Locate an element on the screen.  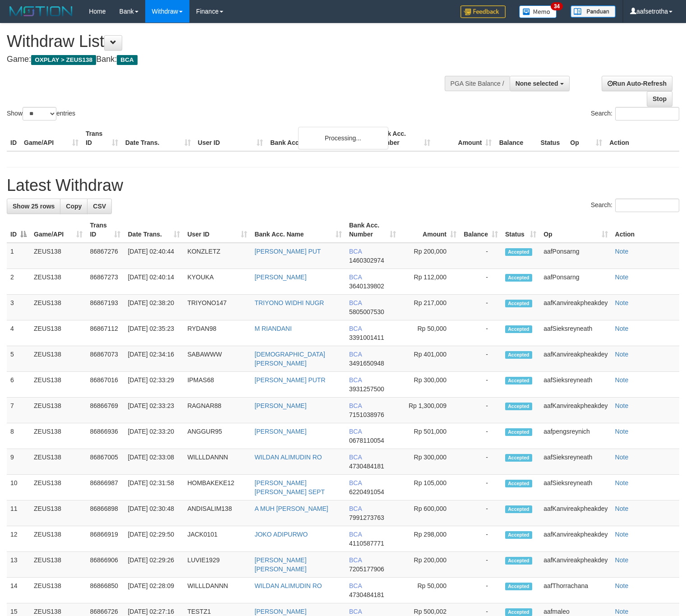
span: Copy 4730484181 to clipboard is located at coordinates (367, 466).